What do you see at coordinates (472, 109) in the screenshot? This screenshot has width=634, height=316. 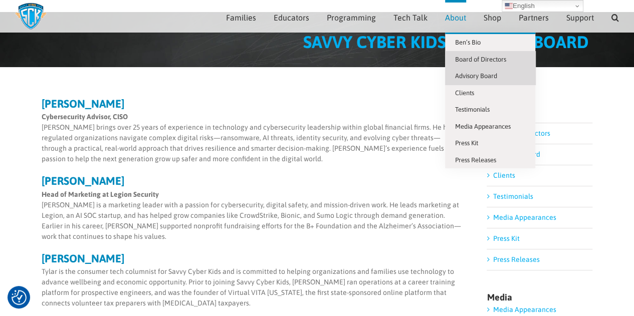 I see `span: Testimonials` at bounding box center [472, 109].